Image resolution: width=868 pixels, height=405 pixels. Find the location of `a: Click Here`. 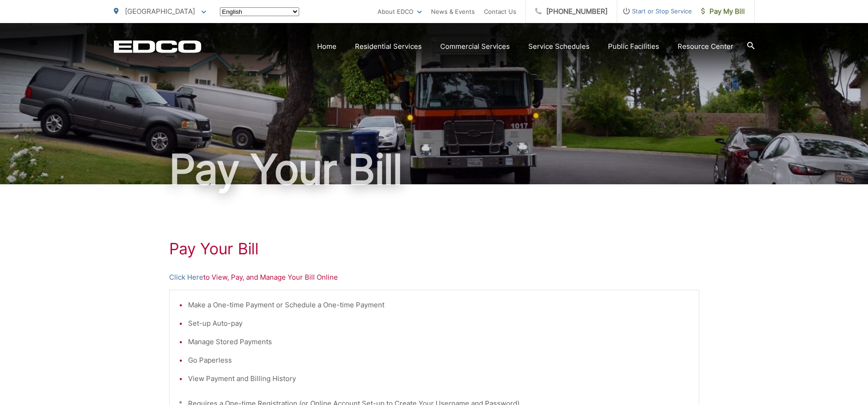

a: Click Here is located at coordinates (186, 277).